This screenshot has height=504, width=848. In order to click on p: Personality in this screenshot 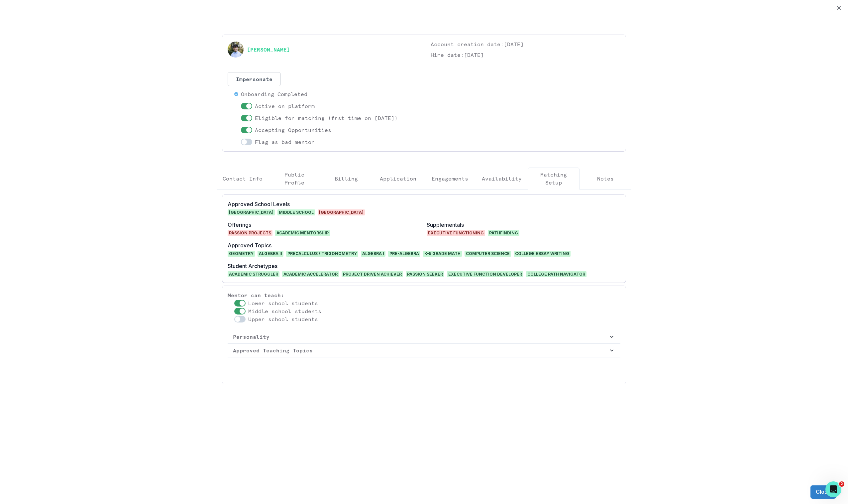, I will do `click(421, 337)`.